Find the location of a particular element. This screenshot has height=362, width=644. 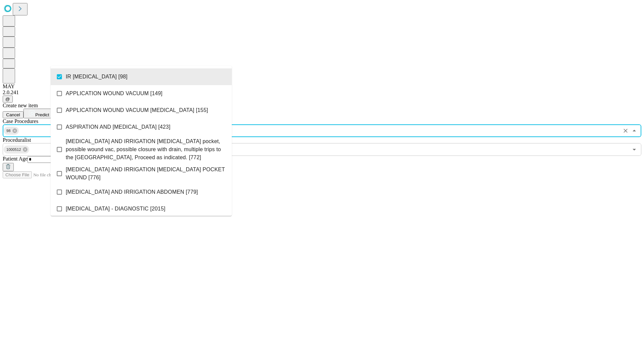

span: APPLICATION WOUND VACUUM [149] is located at coordinates (114, 94).